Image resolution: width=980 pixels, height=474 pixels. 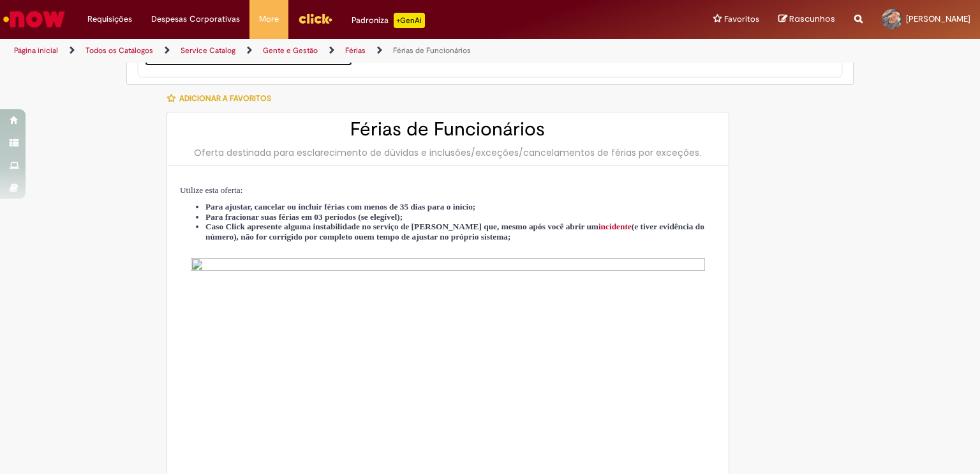 What do you see at coordinates (356, 51) in the screenshot?
I see `a: Férias` at bounding box center [356, 51].